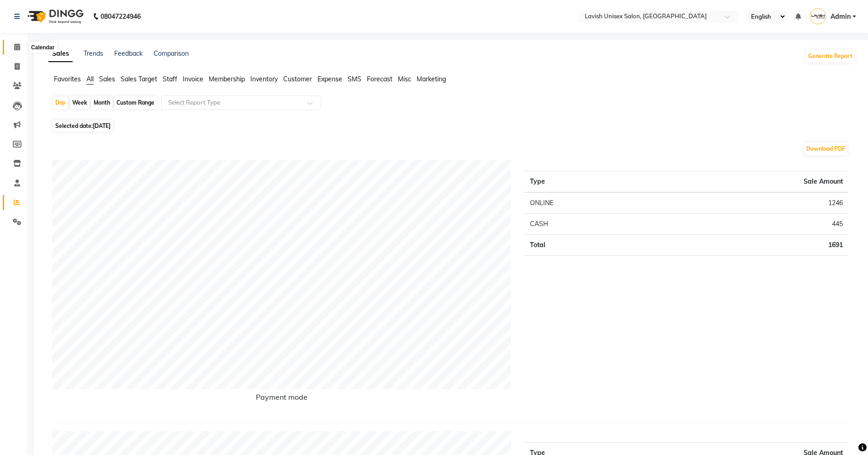 This screenshot has width=868, height=455. Describe the element at coordinates (107, 79) in the screenshot. I see `span: Sales` at that location.